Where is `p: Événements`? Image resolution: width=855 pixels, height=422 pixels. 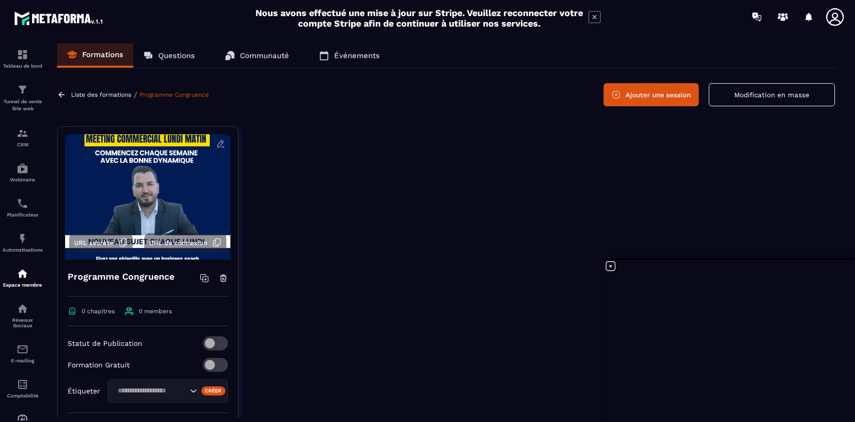
p: Événements is located at coordinates (357, 56).